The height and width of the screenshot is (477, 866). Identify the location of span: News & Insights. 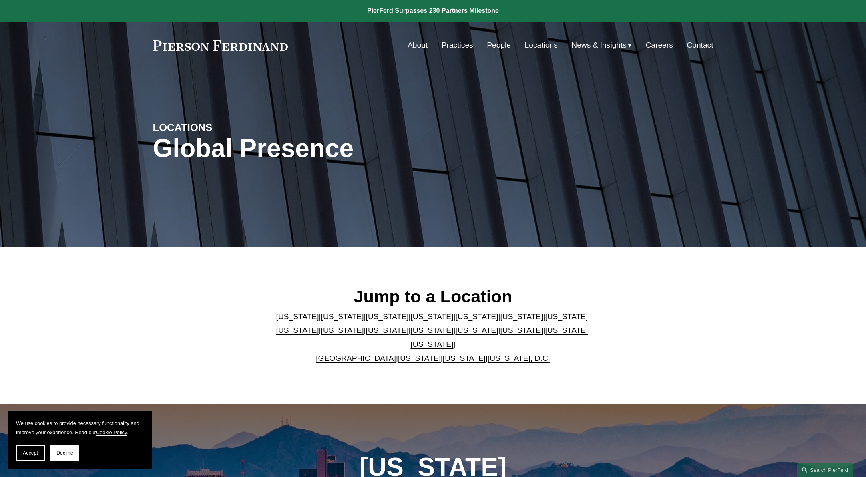
(599, 45).